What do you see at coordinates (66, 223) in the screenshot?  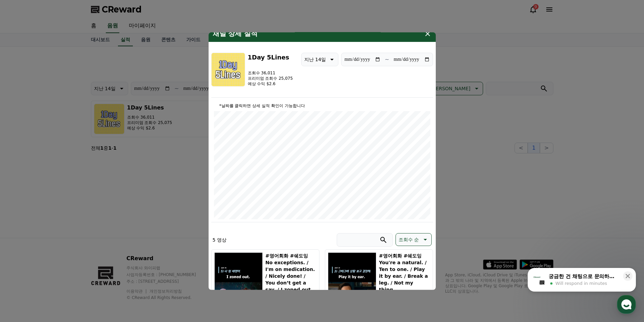 I see `a: Messages` at bounding box center [66, 223].